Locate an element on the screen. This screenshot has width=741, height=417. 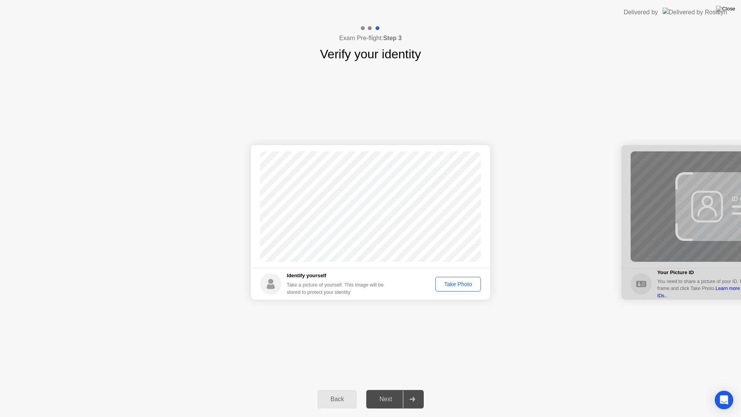
div: Take a picture of yourself. This image will be stored to protect your identity is located at coordinates (338, 288).